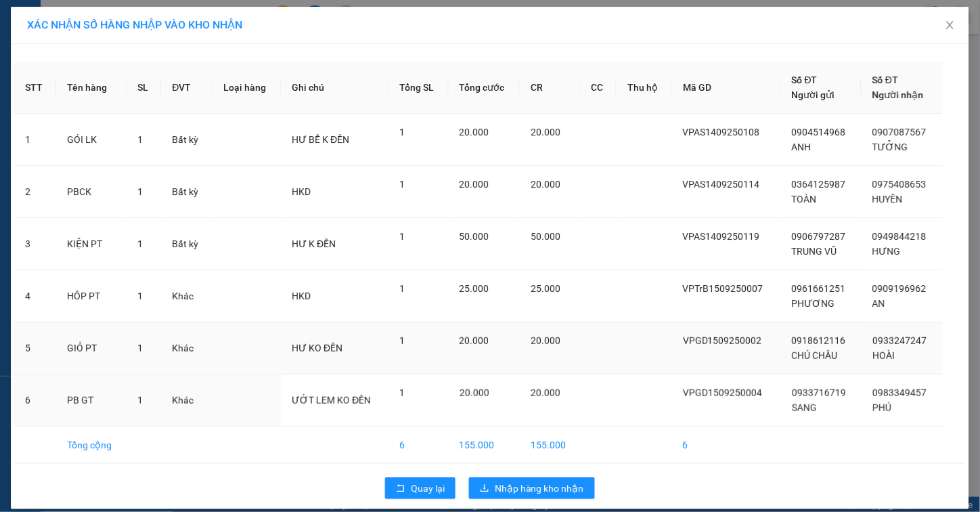 The height and width of the screenshot is (512, 980). Describe the element at coordinates (899, 184) in the screenshot. I see `span: 0975408653` at that location.